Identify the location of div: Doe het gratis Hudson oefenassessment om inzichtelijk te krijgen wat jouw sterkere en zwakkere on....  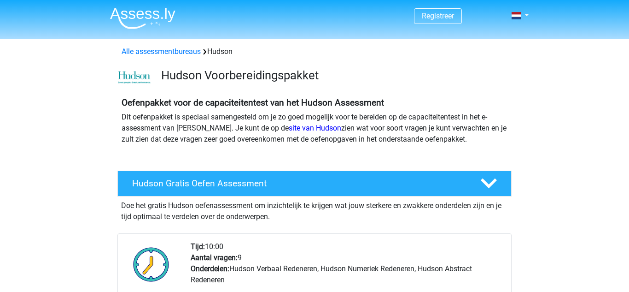
(315, 209).